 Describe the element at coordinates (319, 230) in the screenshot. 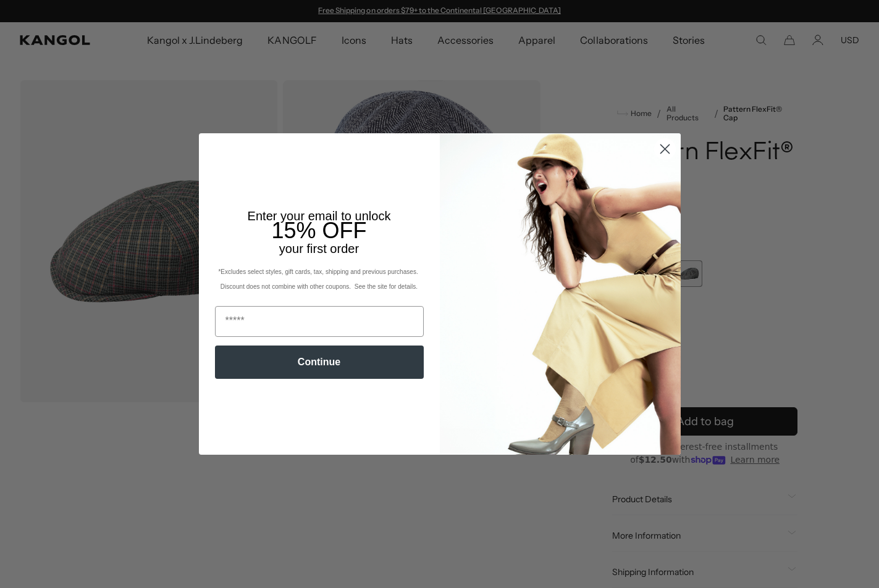

I see `span: 15% OFF` at that location.